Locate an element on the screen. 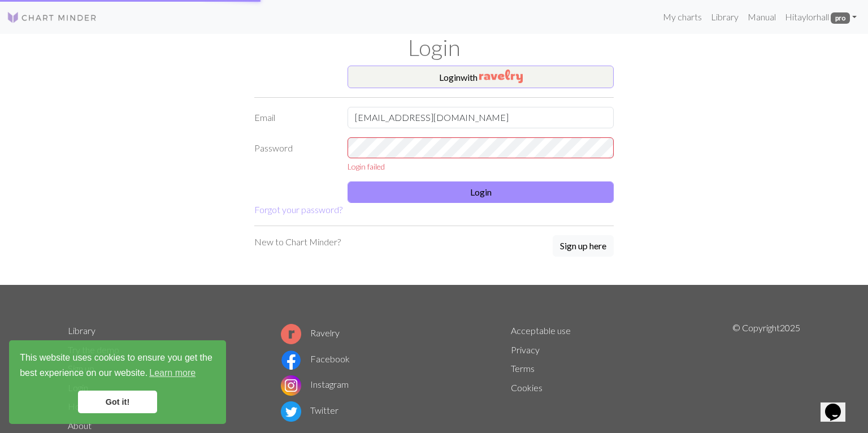  h1: Login is located at coordinates (434, 48).